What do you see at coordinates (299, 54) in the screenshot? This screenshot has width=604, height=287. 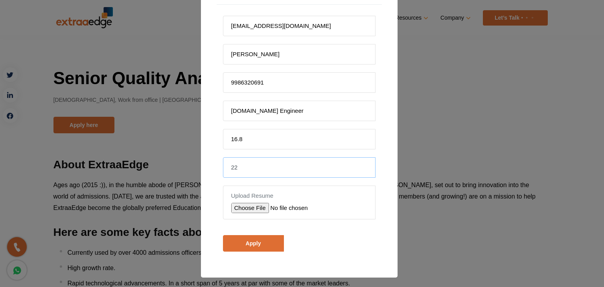 I see `input: Name` at bounding box center [299, 54].